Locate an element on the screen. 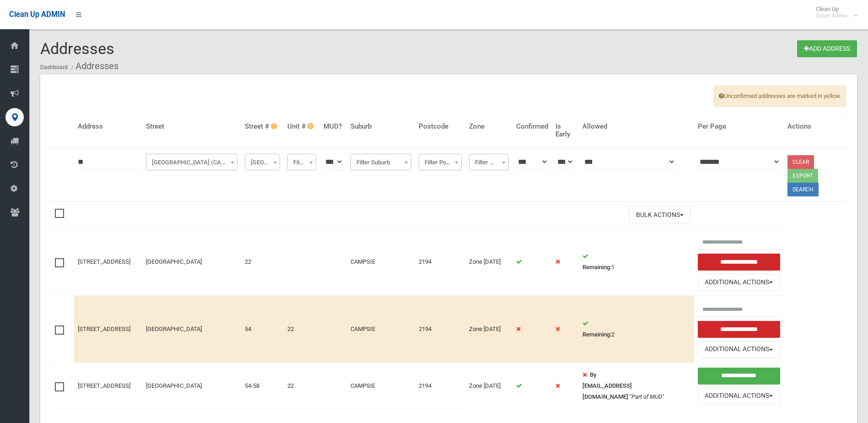  h4: Address is located at coordinates (108, 127).